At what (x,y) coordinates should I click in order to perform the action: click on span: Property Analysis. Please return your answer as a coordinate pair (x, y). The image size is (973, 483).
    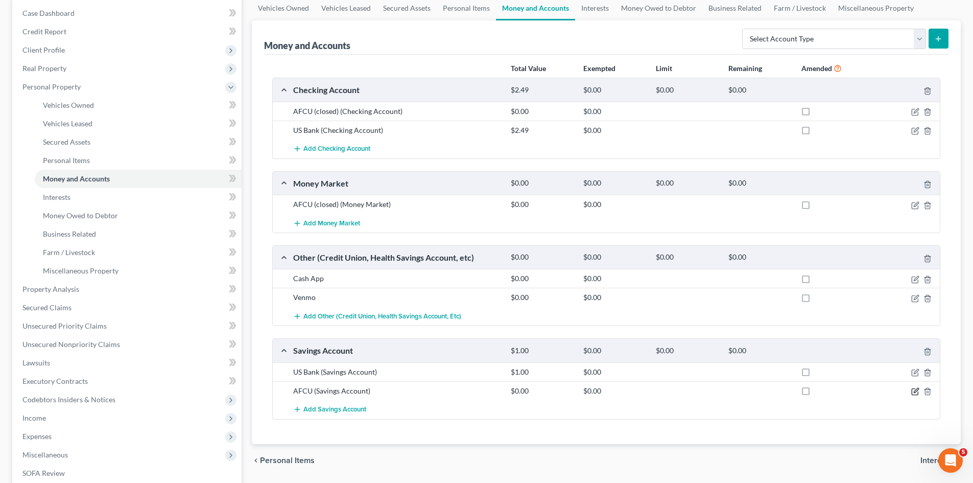
    Looking at the image, I should click on (51, 289).